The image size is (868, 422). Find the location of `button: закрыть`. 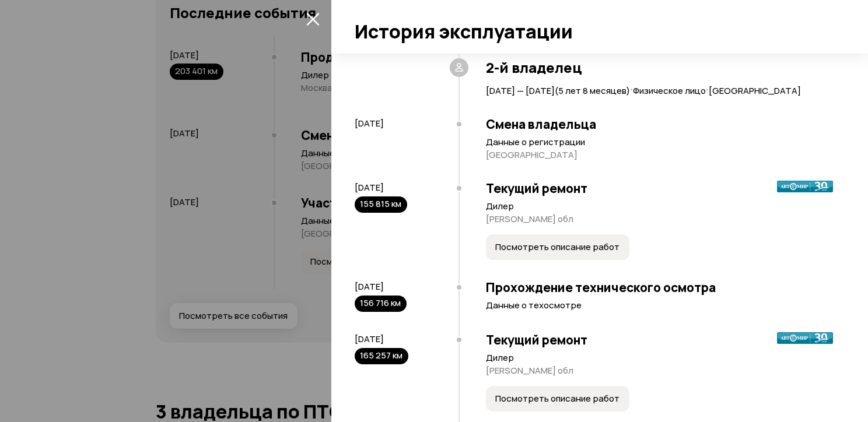

button: закрыть is located at coordinates (313, 19).